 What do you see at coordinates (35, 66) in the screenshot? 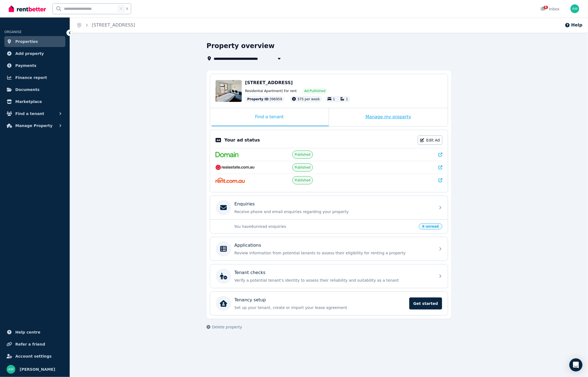
I see `a: Payments` at bounding box center [35, 66].